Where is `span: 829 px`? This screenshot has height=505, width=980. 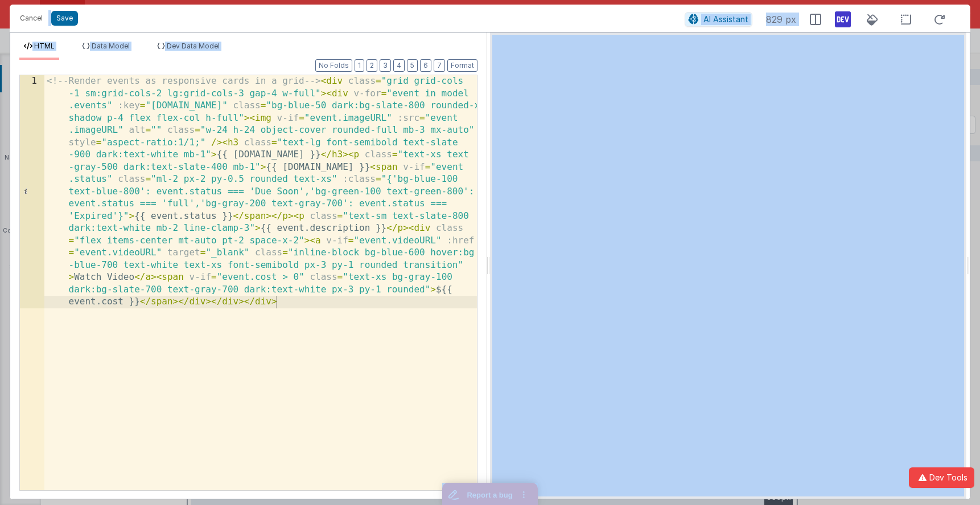 span: 829 px is located at coordinates (781, 20).